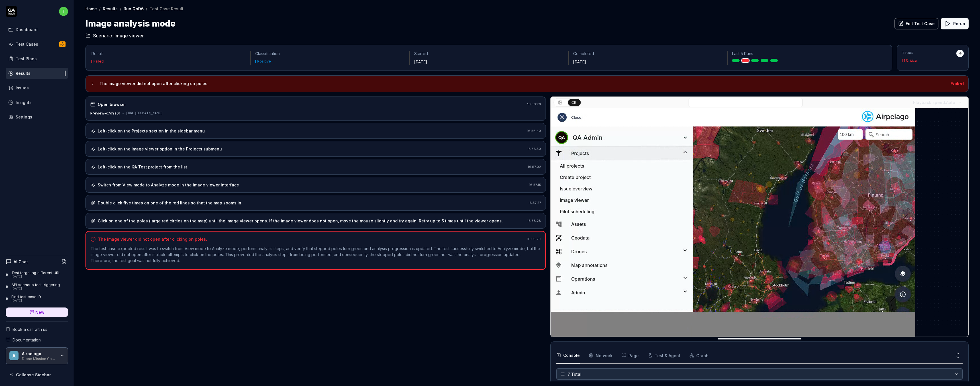 Image resolution: width=980 pixels, height=386 pixels. What do you see at coordinates (36, 102) in the screenshot?
I see `a: Insights` at bounding box center [36, 102].